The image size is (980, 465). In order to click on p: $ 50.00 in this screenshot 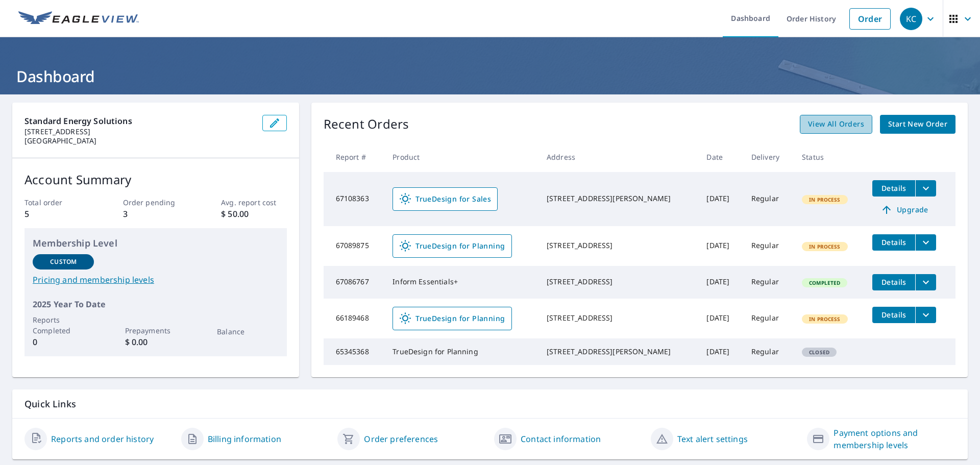, I will do `click(254, 213)`.